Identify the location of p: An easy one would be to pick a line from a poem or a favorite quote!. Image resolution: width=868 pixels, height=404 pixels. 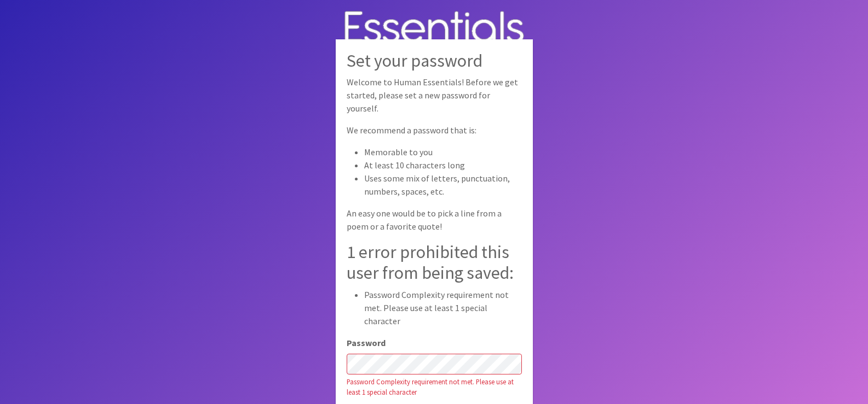
(434, 220).